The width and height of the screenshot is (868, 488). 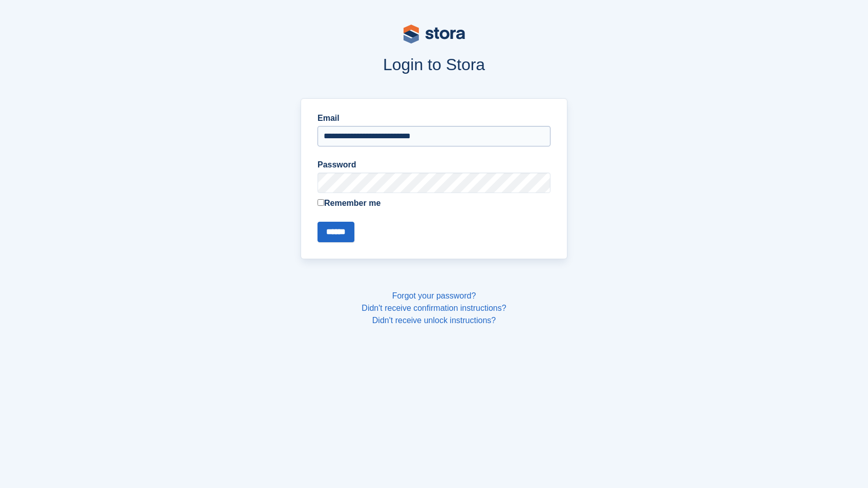 What do you see at coordinates (434, 295) in the screenshot?
I see `a: Forgot your password?` at bounding box center [434, 295].